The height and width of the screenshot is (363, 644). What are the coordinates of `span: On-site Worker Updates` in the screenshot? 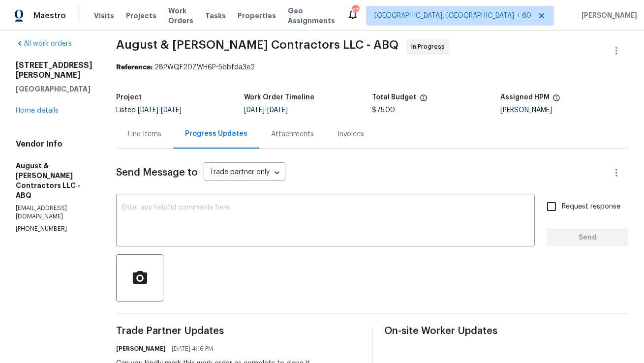 It's located at (507, 331).